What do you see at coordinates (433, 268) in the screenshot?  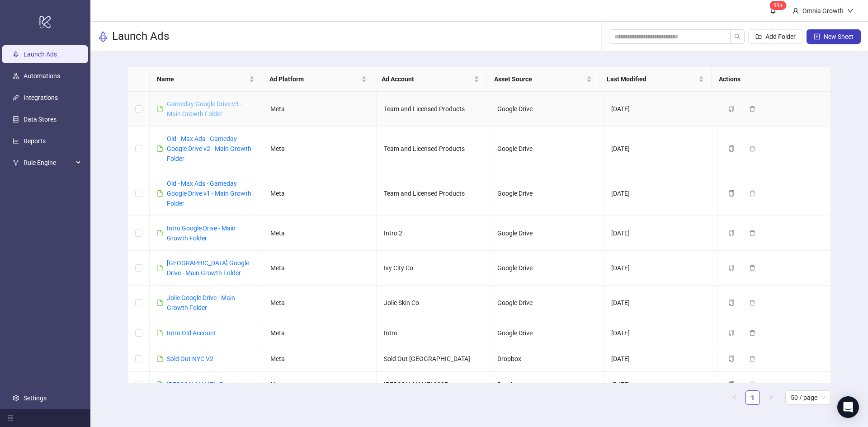 I see `td: Ivy City Co` at bounding box center [433, 268].